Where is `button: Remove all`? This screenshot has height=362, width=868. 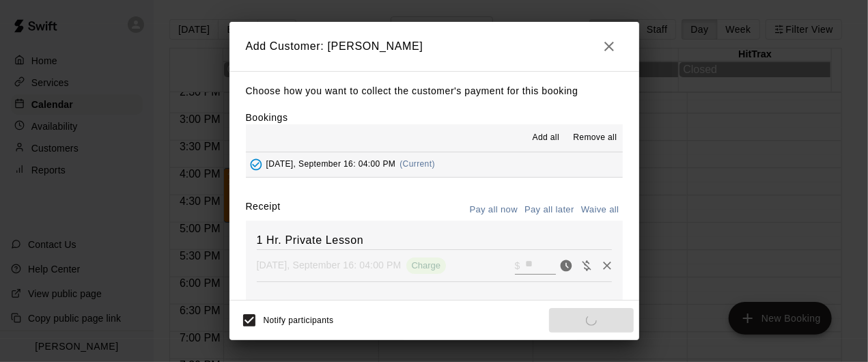
button: Remove all is located at coordinates (595, 138).